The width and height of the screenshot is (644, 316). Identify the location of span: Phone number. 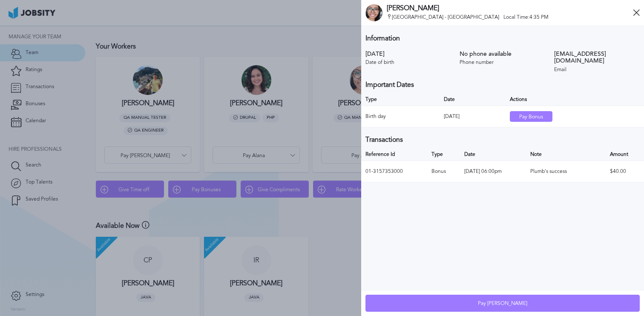
(502, 62).